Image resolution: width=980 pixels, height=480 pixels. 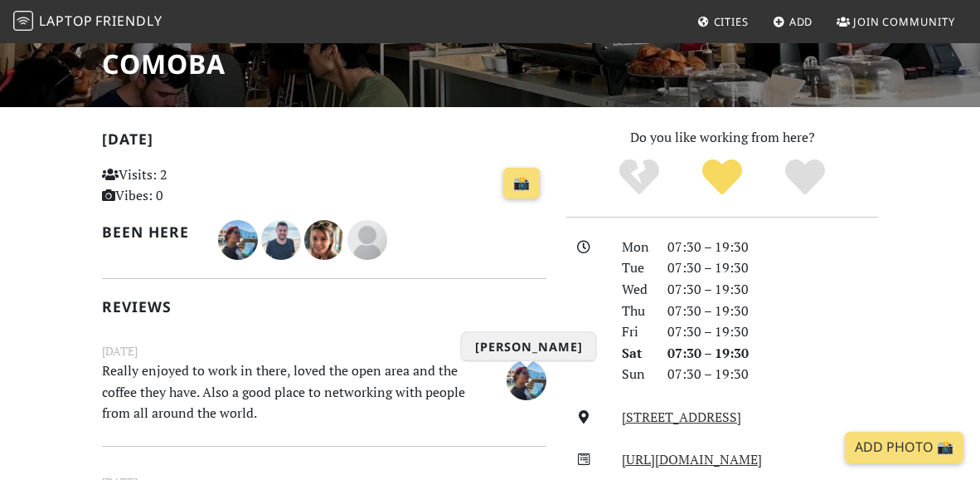 I want to click on p: Visits: 2 Vibes: 0, so click(x=169, y=185).